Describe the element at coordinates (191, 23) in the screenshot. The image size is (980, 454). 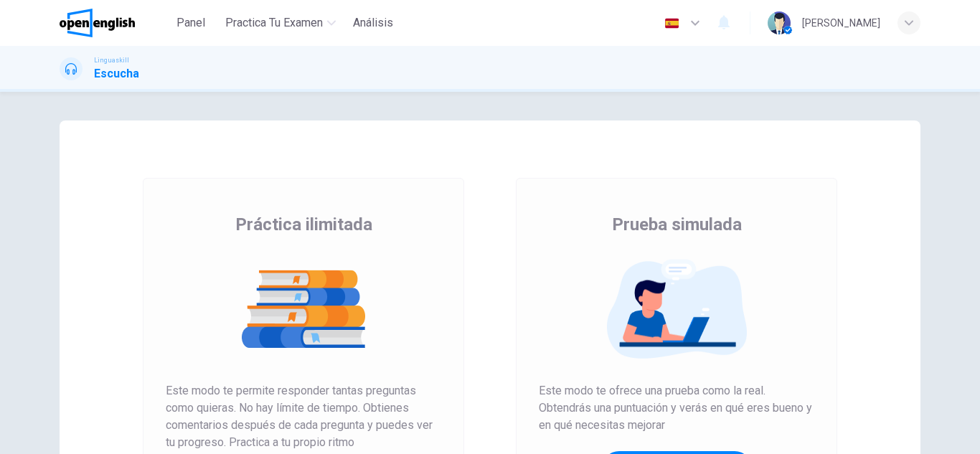
I see `span: Panel` at that location.